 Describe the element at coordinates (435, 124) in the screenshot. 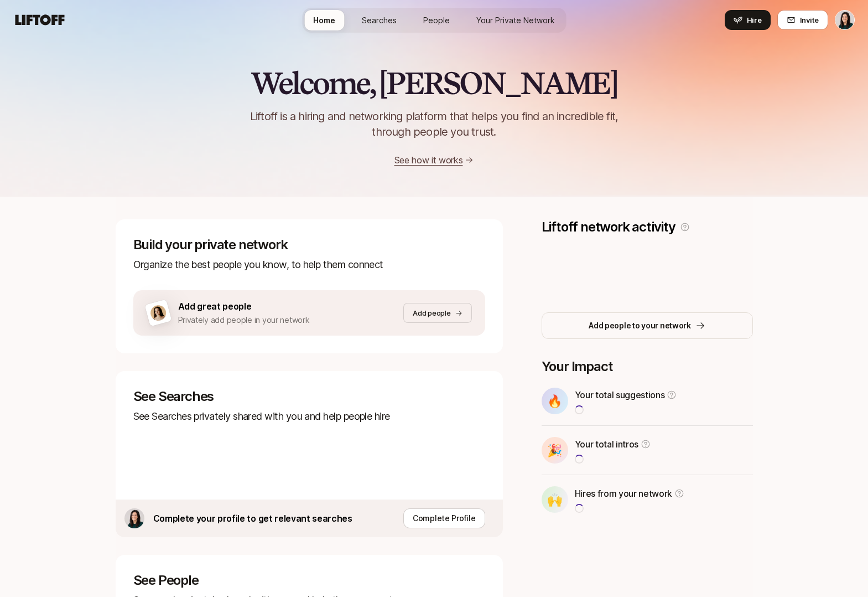

I see `p: Liftoff is a hiring and networking platform that helps you find an incredible fit, through people...` at that location.